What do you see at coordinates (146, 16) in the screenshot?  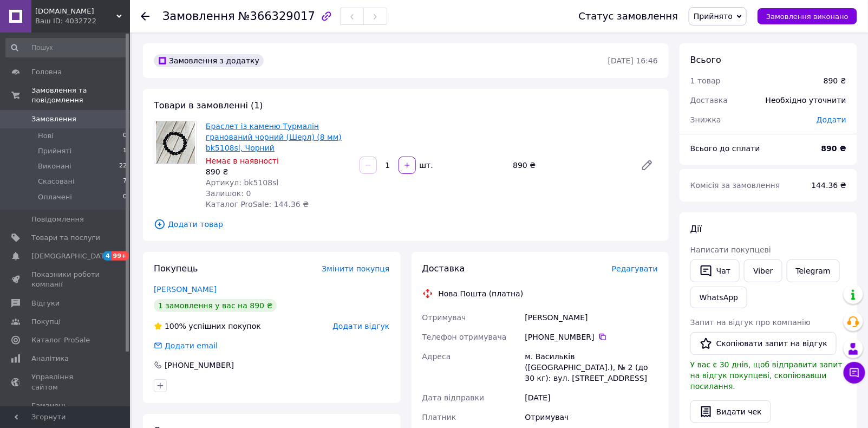 I see `div: Повернутися назад` at bounding box center [146, 16].